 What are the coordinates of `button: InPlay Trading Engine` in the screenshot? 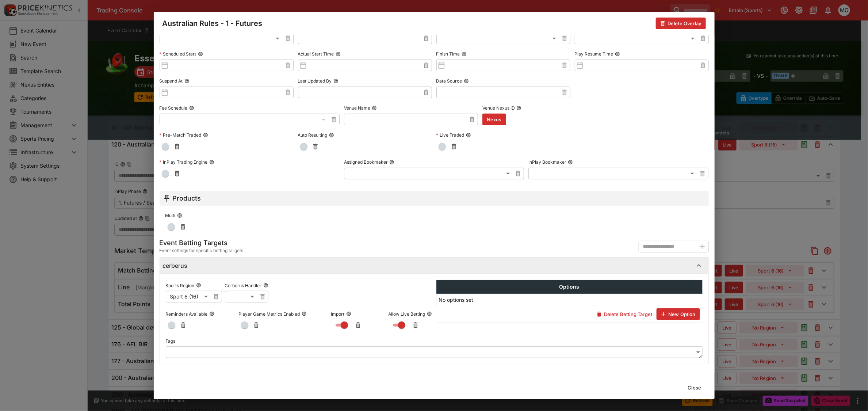 It's located at (212, 162).